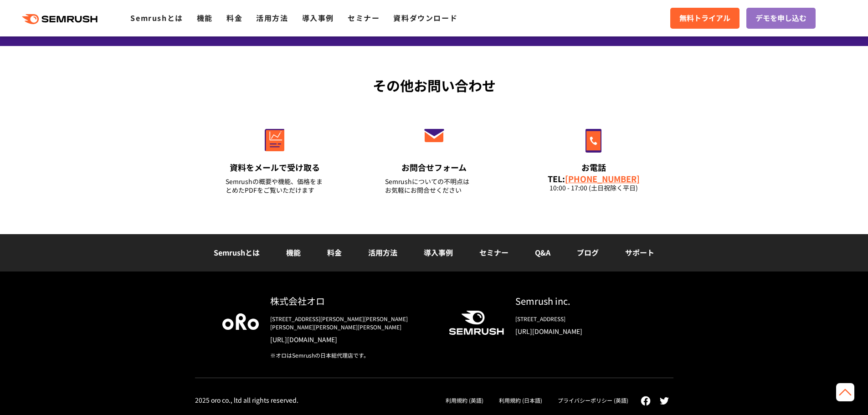 The width and height of the screenshot is (868, 415). I want to click on a: お問合せフォーム Semrushについての不明点はお気軽にお問合せください, so click(434, 158).